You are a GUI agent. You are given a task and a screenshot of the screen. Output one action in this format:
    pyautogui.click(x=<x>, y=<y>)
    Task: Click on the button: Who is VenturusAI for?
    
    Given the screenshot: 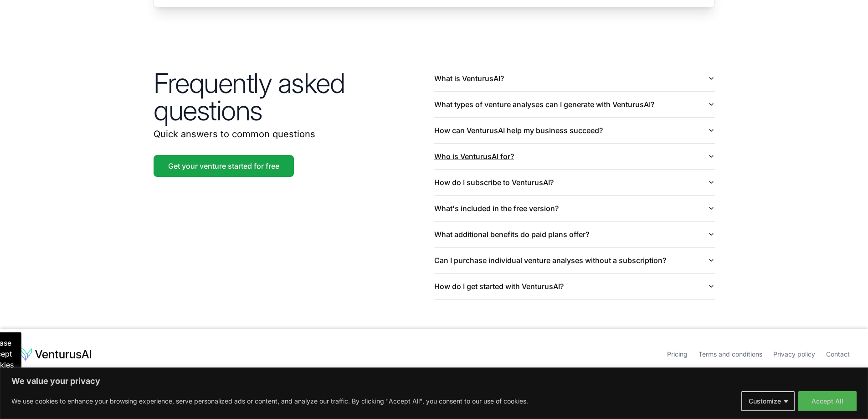 What is the action you would take?
    pyautogui.click(x=575, y=157)
    